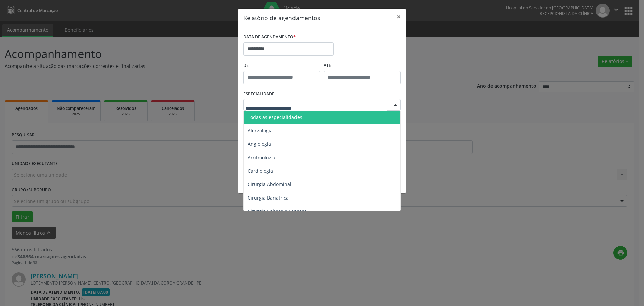 Image resolution: width=644 pixels, height=306 pixels. I want to click on span: Arritmologia, so click(261, 157).